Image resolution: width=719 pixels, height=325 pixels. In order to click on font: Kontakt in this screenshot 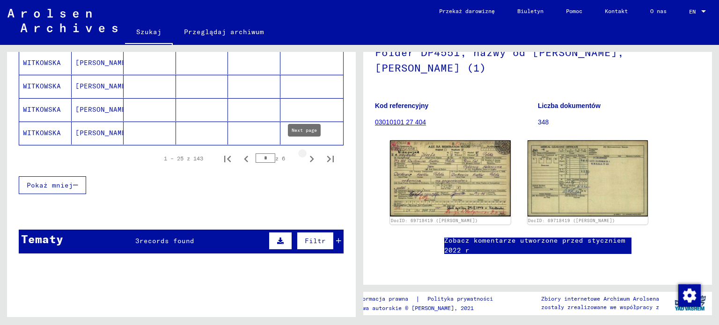, I will do `click(616, 11)`.